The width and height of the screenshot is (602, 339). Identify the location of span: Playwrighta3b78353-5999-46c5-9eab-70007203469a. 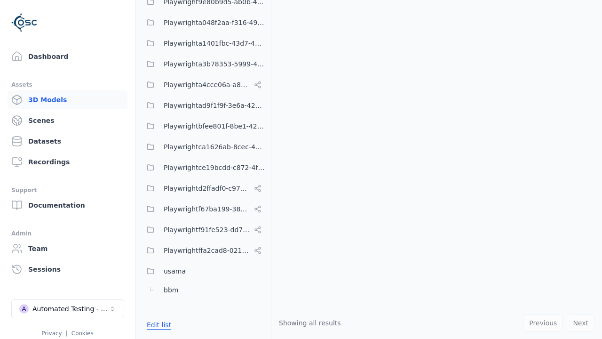
(214, 64).